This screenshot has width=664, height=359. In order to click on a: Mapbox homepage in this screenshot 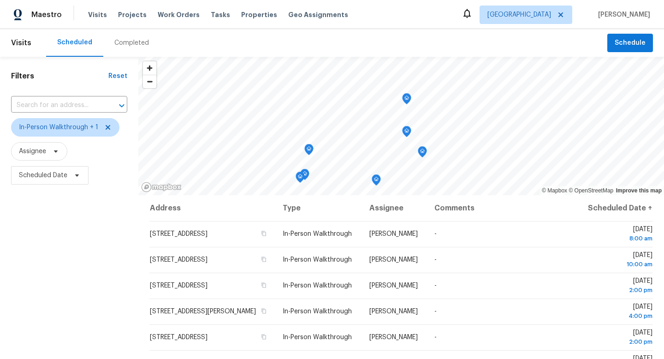, I will do `click(161, 187)`.